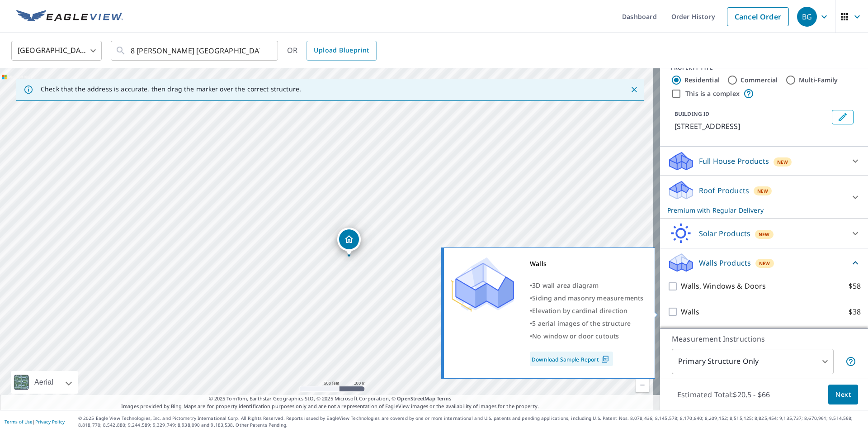 Image resolution: width=868 pixels, height=433 pixels. What do you see at coordinates (764, 263) in the screenshot?
I see `div: Walls ProductsNew` at bounding box center [764, 263].